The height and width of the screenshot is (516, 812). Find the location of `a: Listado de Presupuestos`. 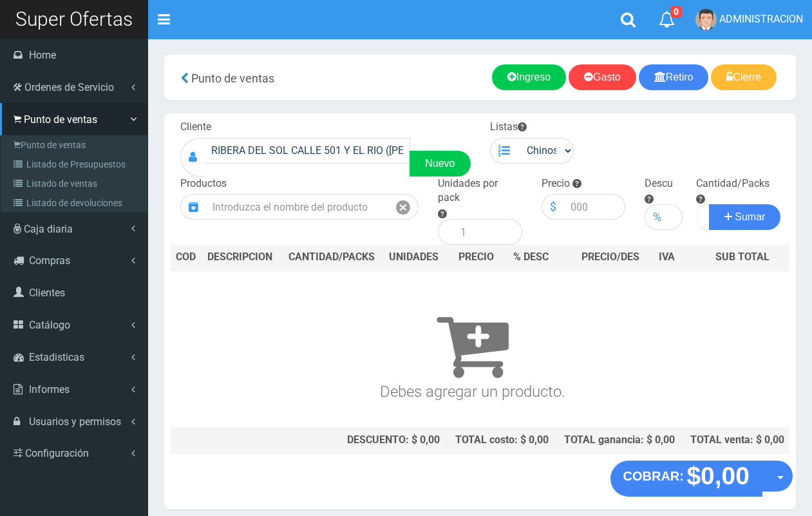

a: Listado de Presupuestos is located at coordinates (75, 164).